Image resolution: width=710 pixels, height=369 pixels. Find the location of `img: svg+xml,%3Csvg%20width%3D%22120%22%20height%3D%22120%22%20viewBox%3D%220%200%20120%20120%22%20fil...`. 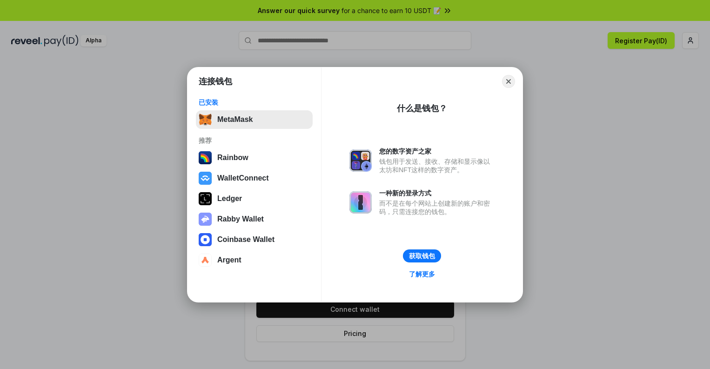

img: svg+xml,%3Csvg%20width%3D%22120%22%20height%3D%22120%22%20viewBox%3D%220%200%20120%20120%22%20fil... is located at coordinates (205, 158).